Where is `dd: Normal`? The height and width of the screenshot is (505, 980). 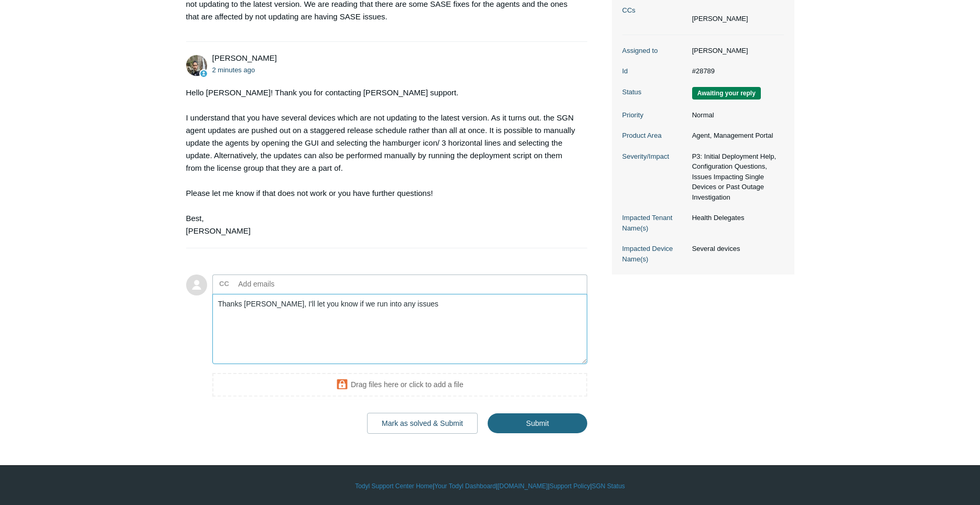 dd: Normal is located at coordinates (735, 115).